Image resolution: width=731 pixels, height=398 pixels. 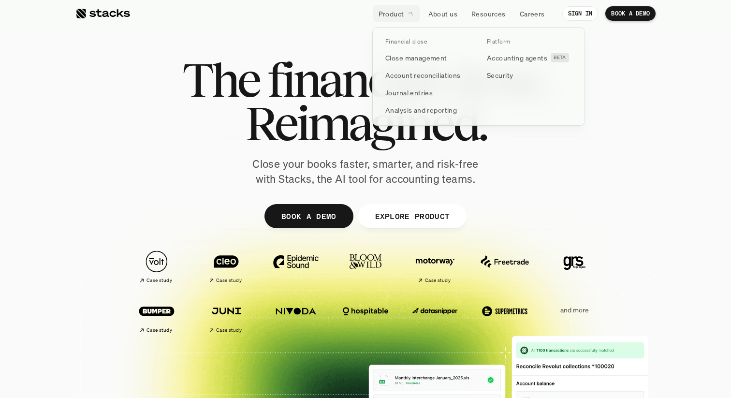 What do you see at coordinates (580, 14) in the screenshot?
I see `a: SIGN IN` at bounding box center [580, 14].